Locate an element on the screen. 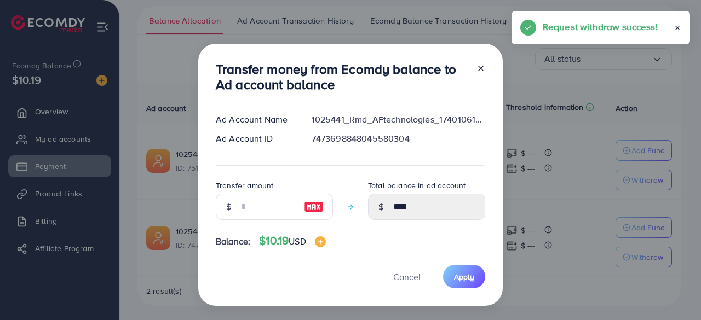 This screenshot has width=701, height=320. div: Ad Account Name is located at coordinates (255, 119).